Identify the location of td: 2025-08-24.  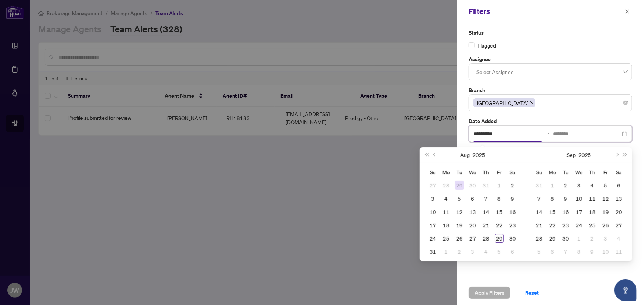
(433, 239).